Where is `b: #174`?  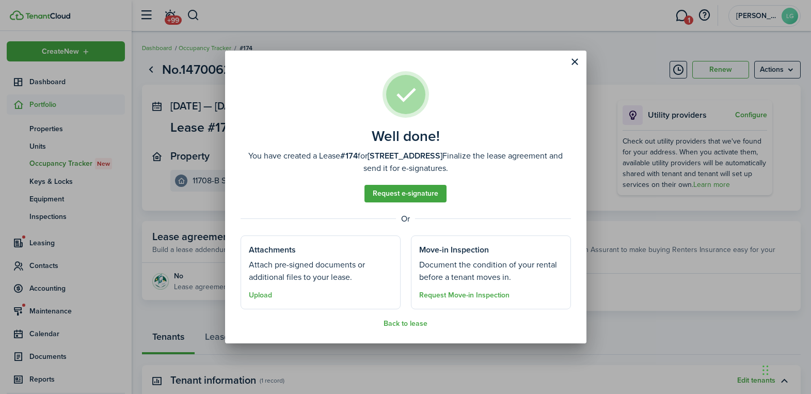 b: #174 is located at coordinates (349, 155).